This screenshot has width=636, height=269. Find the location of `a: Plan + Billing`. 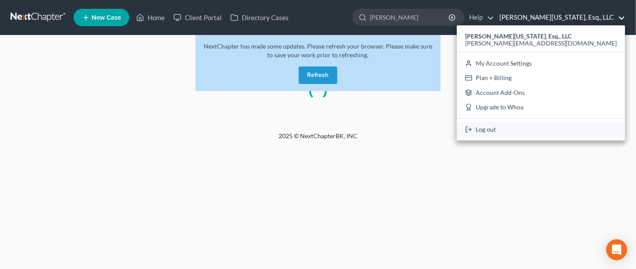

a: Plan + Billing is located at coordinates (541, 78).